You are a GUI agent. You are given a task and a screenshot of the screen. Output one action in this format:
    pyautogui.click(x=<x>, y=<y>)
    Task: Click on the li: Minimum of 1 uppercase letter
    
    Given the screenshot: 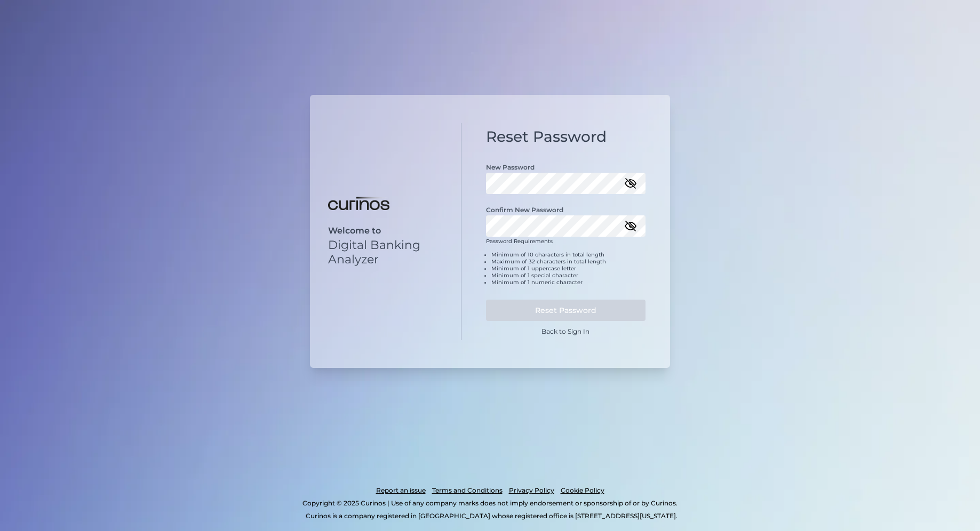 What is the action you would take?
    pyautogui.click(x=569, y=268)
    